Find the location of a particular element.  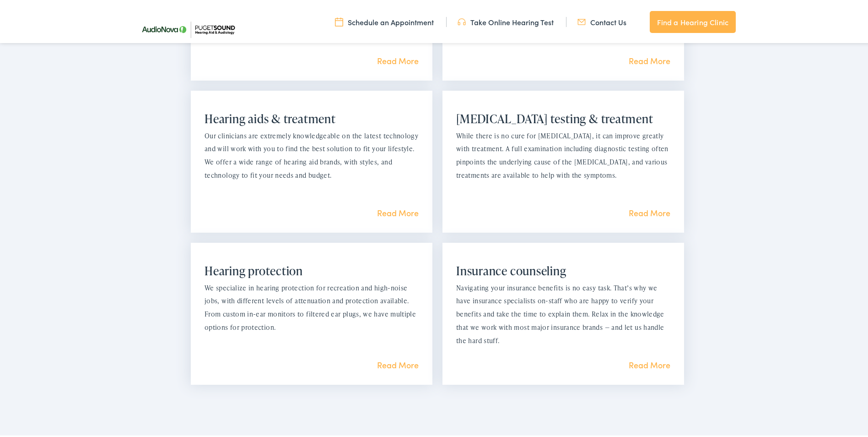

a: Take Online Hearing Test is located at coordinates (505, 20).